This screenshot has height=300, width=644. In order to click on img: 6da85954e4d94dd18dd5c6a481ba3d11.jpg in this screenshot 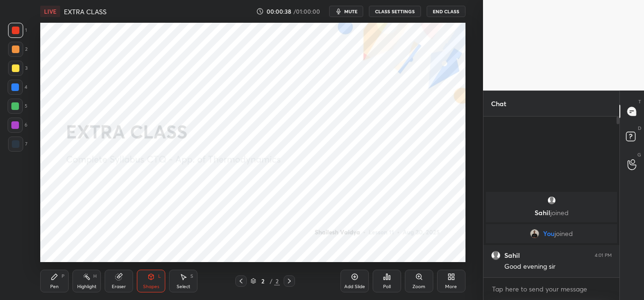, I will do `click(534, 234)`.